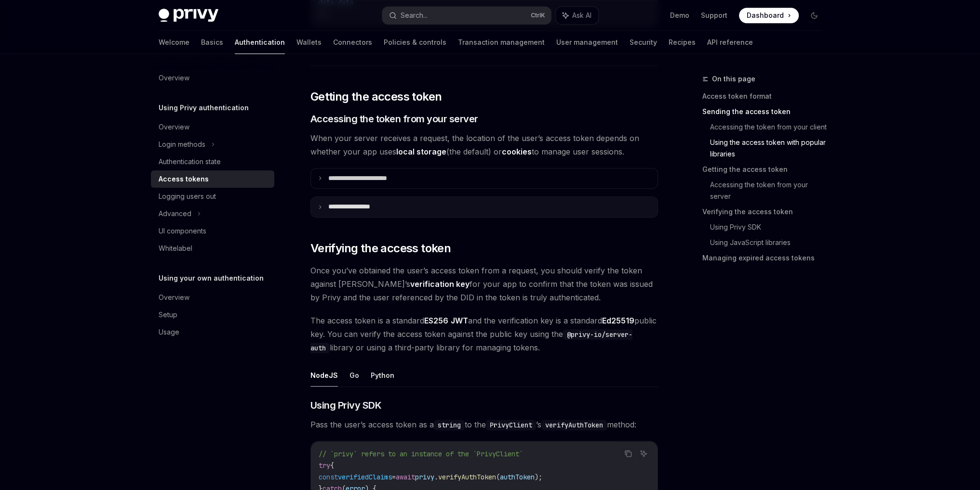 Image resolution: width=980 pixels, height=490 pixels. I want to click on button: Toggle dark mode, so click(814, 15).